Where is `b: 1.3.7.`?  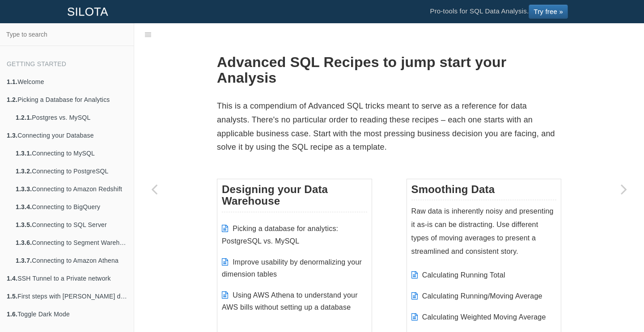
b: 1.3.7. is located at coordinates (24, 261).